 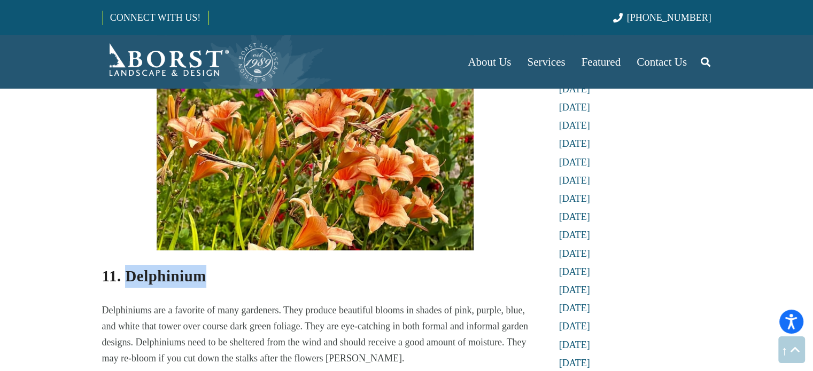 What do you see at coordinates (791, 350) in the screenshot?
I see `a: Back to top` at bounding box center [791, 350].